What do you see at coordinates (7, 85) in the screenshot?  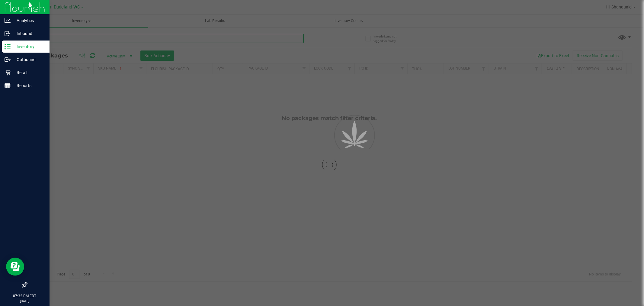 I see `inline-svg: Reports` at bounding box center [7, 85].